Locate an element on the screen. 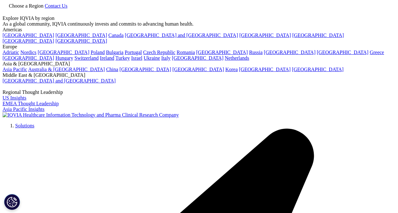  a: Solutions is located at coordinates (25, 126).